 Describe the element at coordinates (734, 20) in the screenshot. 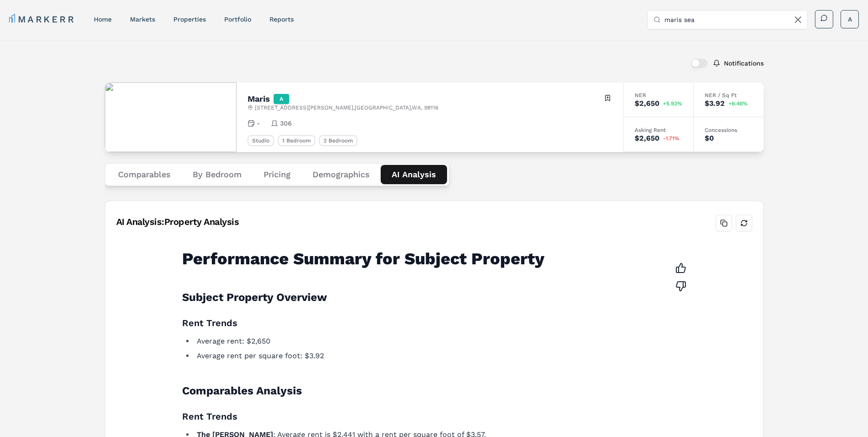

I see `input: Search by MSA, ZIP, Property Name, or Address` at that location.